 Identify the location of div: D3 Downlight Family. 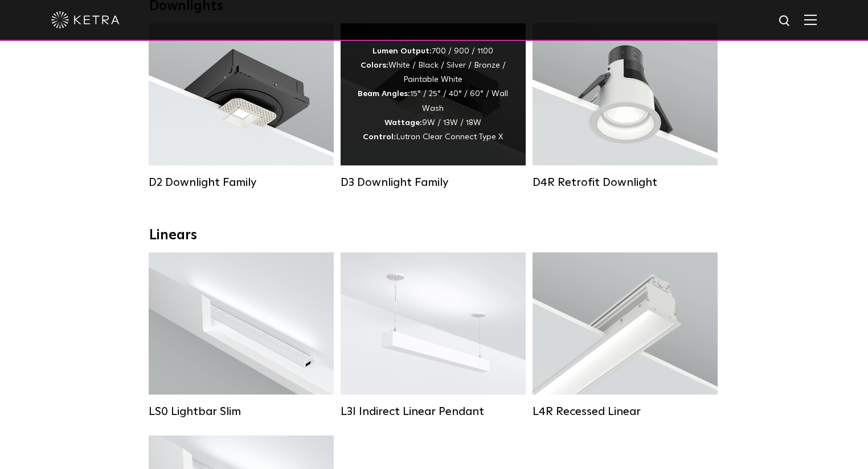
(433, 183).